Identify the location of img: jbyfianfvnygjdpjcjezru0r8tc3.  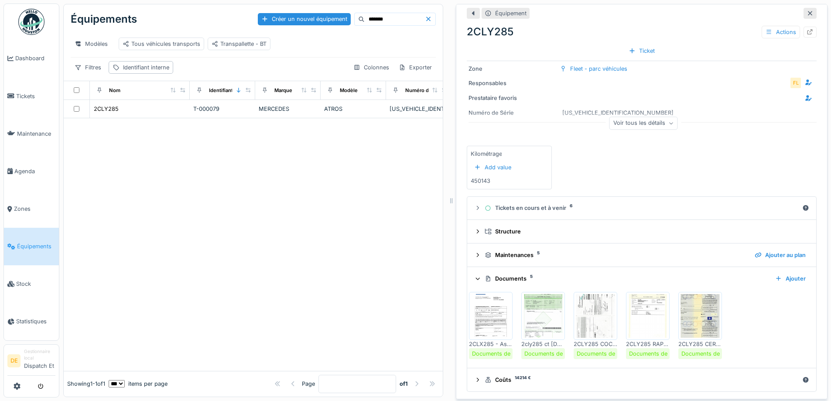
(648, 316).